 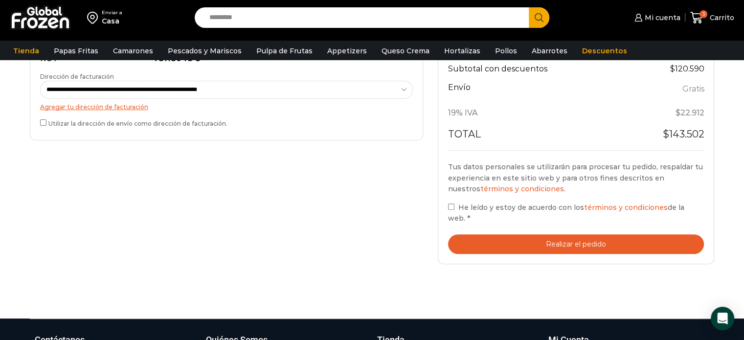 What do you see at coordinates (112, 21) in the screenshot?
I see `div: Casa` at bounding box center [112, 21].